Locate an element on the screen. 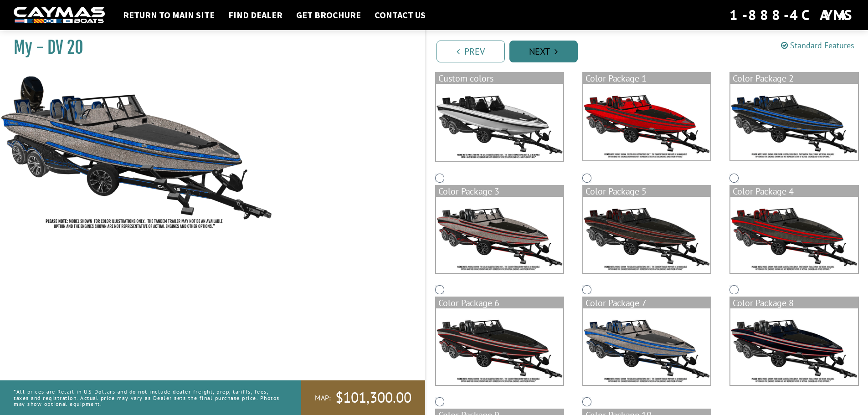  div: Color Package 7 is located at coordinates (647, 303).